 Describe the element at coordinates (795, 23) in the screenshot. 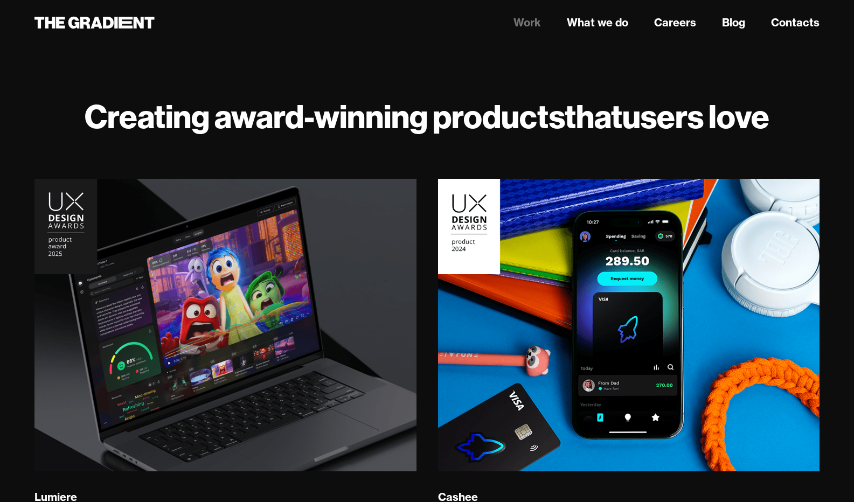

I see `a: Contacts` at that location.